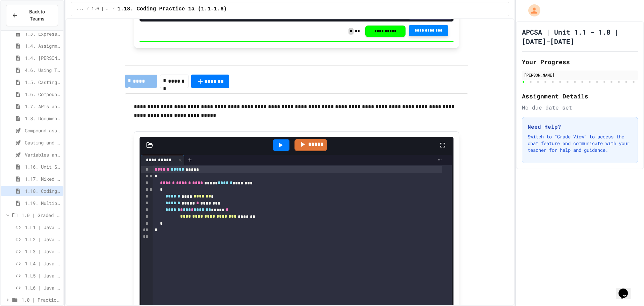 The image size is (644, 306). I want to click on span: Back to Teams, so click(37, 15).